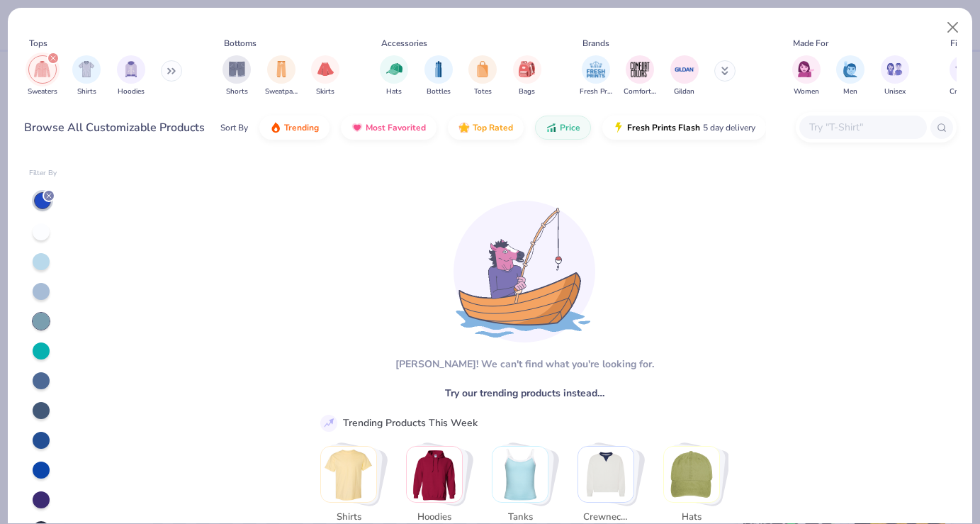 This screenshot has width=980, height=524. What do you see at coordinates (524, 393) in the screenshot?
I see `span: Try our trending products instead…` at bounding box center [524, 393].